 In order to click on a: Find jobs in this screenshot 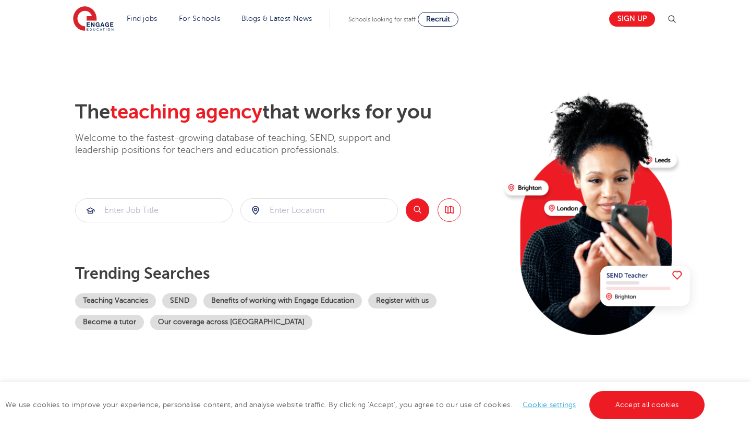, I will do `click(142, 18)`.